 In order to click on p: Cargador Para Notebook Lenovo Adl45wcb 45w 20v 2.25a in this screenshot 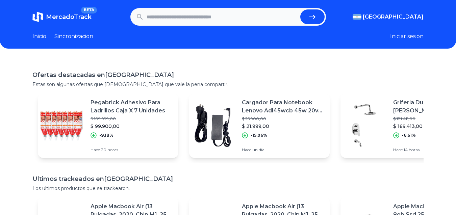, I will do `click(283, 107)`.